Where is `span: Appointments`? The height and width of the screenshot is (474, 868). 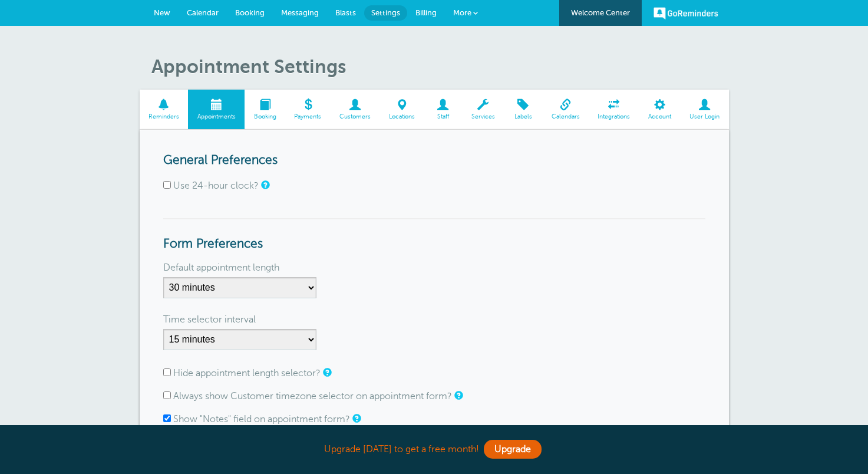 span: Appointments is located at coordinates (216, 117).